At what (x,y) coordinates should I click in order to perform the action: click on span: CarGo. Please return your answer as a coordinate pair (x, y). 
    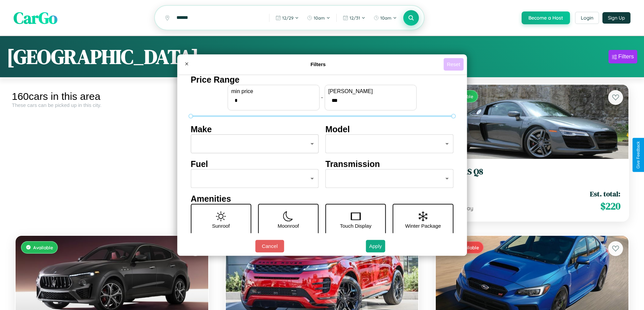
    Looking at the image, I should click on (36, 18).